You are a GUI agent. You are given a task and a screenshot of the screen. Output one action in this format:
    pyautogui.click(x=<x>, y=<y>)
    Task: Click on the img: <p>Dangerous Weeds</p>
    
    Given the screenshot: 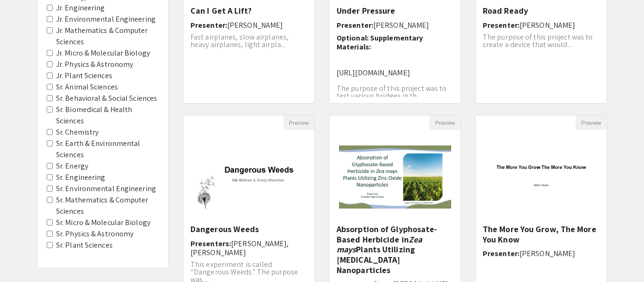 What is the action you would take?
    pyautogui.click(x=249, y=177)
    